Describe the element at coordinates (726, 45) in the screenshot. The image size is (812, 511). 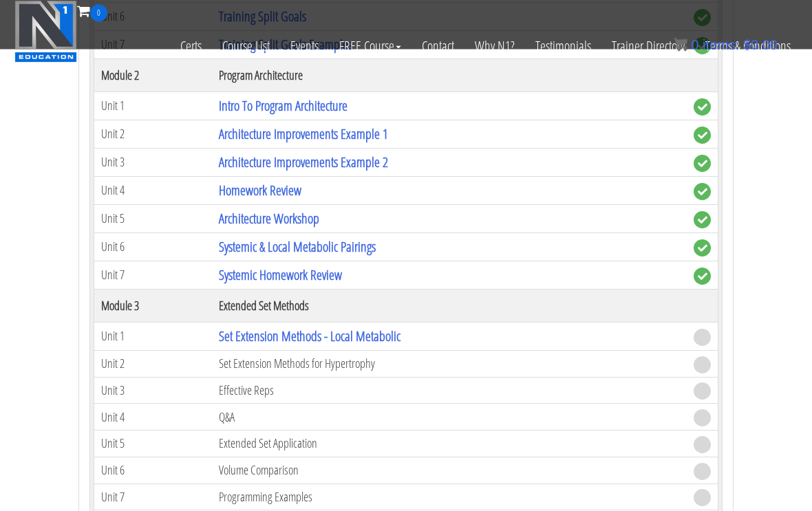
I see `a: 0 items: $0.00` at that location.